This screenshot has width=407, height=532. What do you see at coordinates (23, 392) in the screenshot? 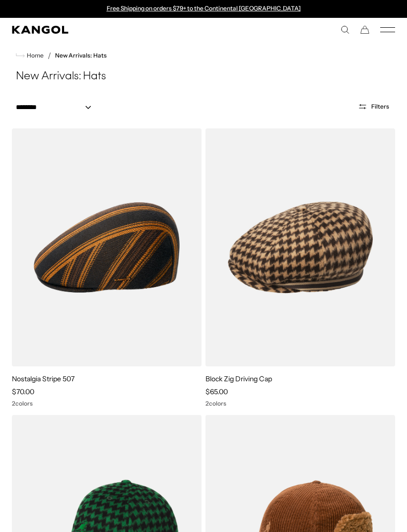
I see `span: $70.00` at bounding box center [23, 392].